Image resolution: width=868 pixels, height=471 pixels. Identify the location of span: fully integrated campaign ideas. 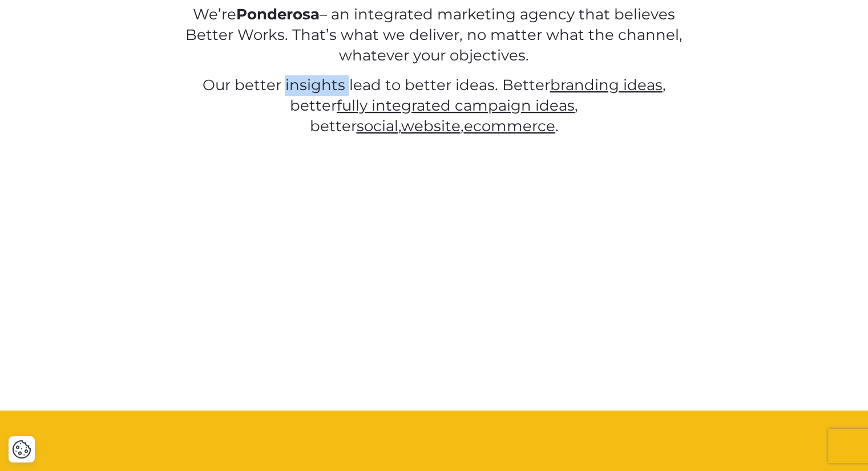
(455, 106).